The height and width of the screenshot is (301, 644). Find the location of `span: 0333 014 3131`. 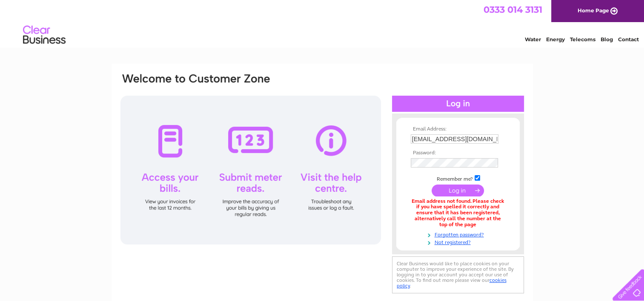

span: 0333 014 3131 is located at coordinates (513, 10).